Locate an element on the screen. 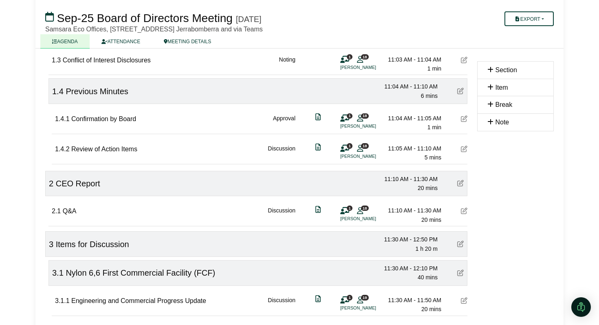  span: Q&A is located at coordinates (70, 211).